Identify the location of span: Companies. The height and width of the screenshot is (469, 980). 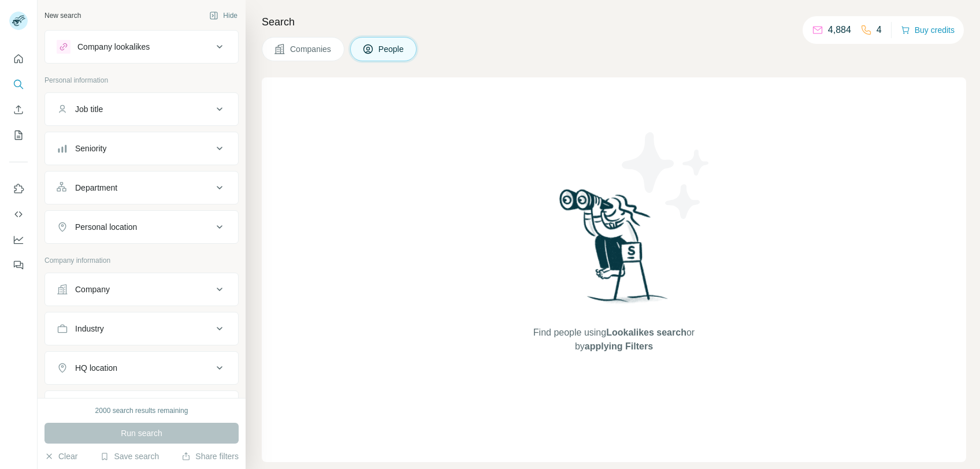
(311, 49).